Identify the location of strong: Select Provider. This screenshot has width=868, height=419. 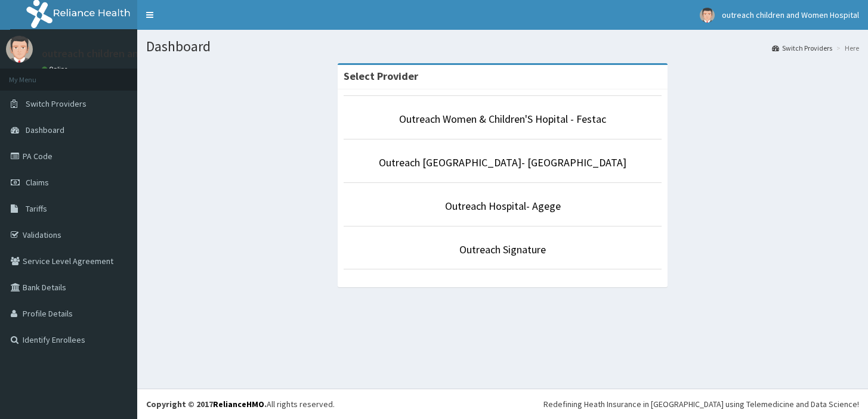
(381, 75).